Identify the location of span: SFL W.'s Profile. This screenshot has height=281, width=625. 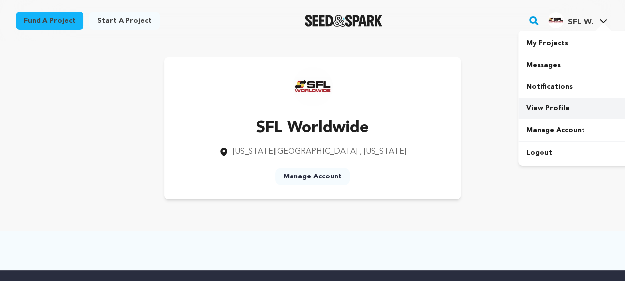
(577, 21).